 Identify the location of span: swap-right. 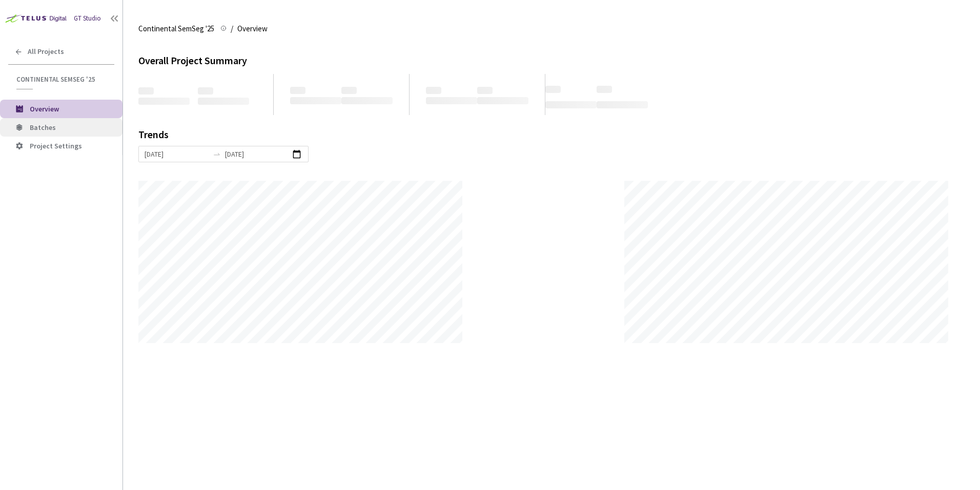
(217, 154).